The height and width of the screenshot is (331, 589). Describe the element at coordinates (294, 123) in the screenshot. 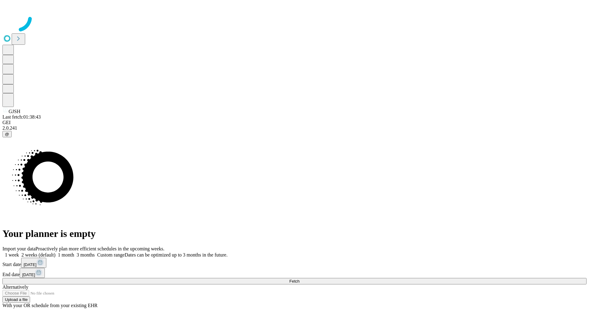

I see `div: GEI` at that location.